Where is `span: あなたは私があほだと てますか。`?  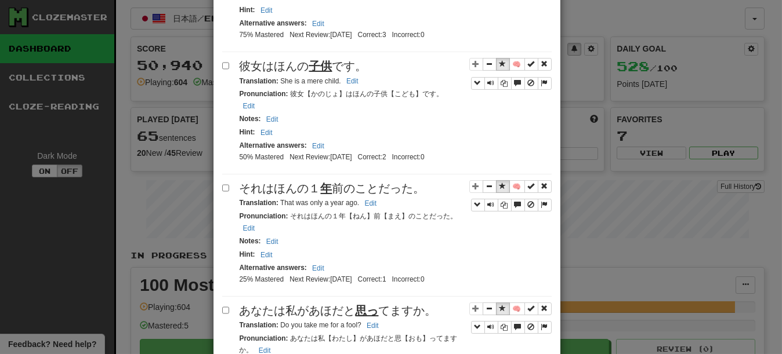
span: あなたは私があほだと てますか。 is located at coordinates (338, 311).